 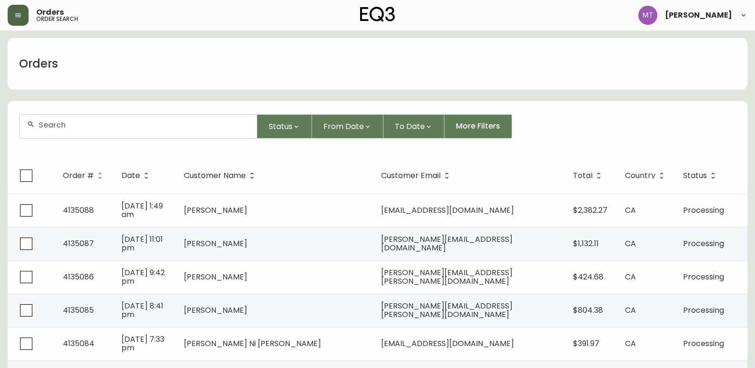 What do you see at coordinates (410, 126) in the screenshot?
I see `span: To Date` at bounding box center [410, 126].